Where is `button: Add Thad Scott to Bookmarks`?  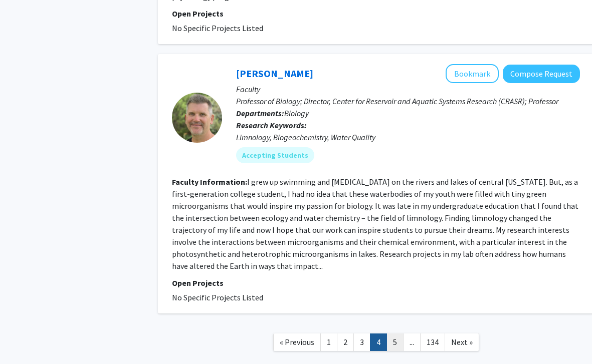 button: Add Thad Scott to Bookmarks is located at coordinates (472, 73).